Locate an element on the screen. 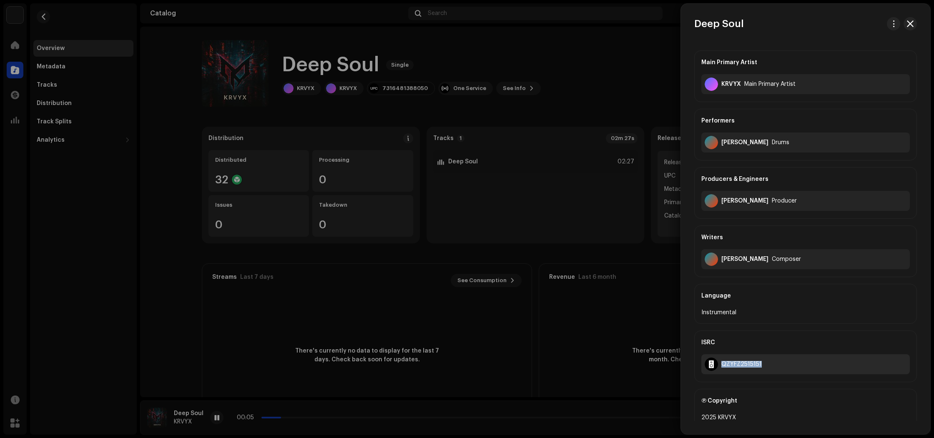 This screenshot has width=934, height=438. div: Producers & Engineers is located at coordinates (805, 179).